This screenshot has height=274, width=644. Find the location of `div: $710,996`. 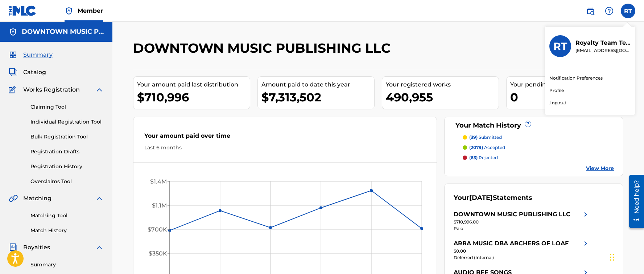

div: $710,996 is located at coordinates (193, 97).